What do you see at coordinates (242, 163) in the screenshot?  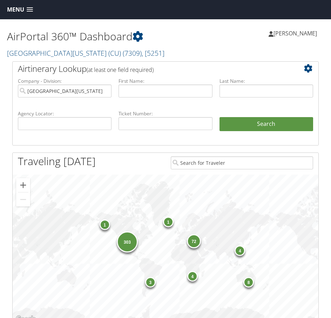 I see `input: Search for Traveler` at bounding box center [242, 163].